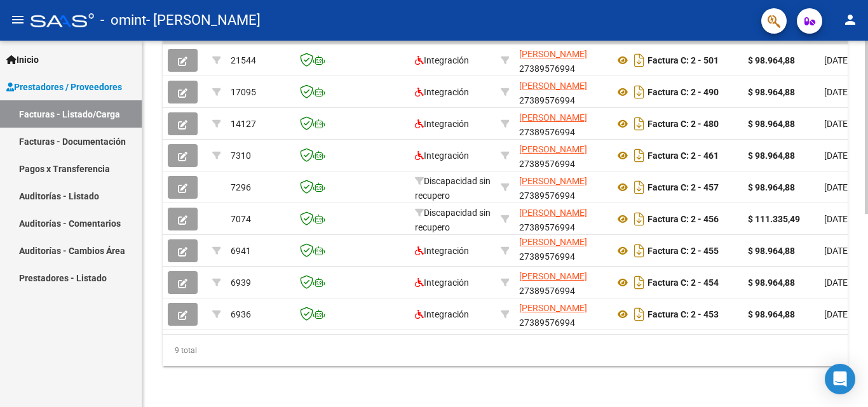 The height and width of the screenshot is (407, 868). I want to click on span: 6939, so click(241, 282).